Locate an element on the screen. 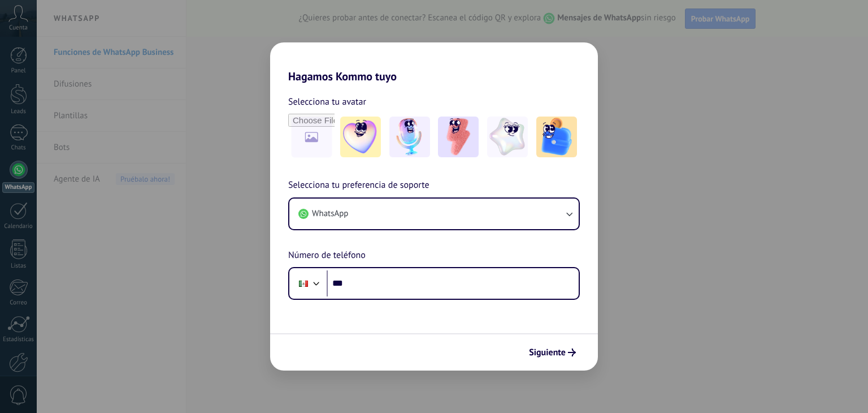 The height and width of the screenshot is (413, 868). span: Número de teléfono is located at coordinates (327, 255).